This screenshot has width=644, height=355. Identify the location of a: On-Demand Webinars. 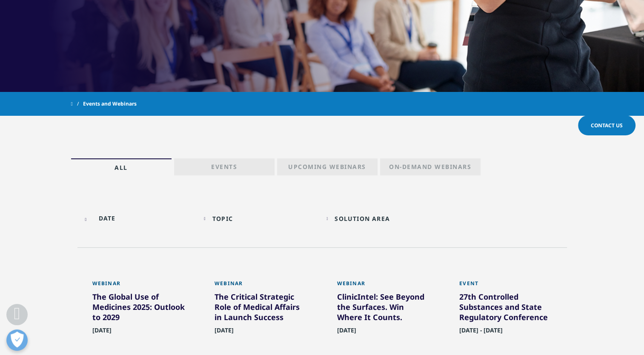
(431, 167).